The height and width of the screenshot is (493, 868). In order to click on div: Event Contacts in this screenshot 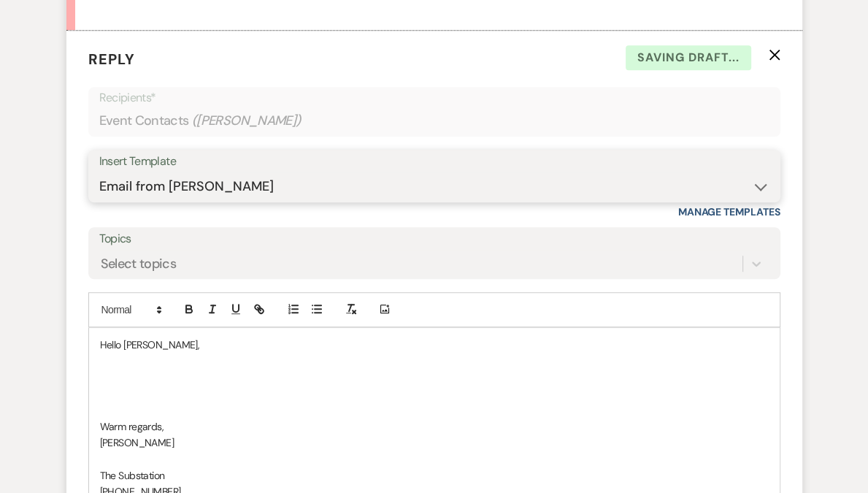, I will do `click(434, 120)`.